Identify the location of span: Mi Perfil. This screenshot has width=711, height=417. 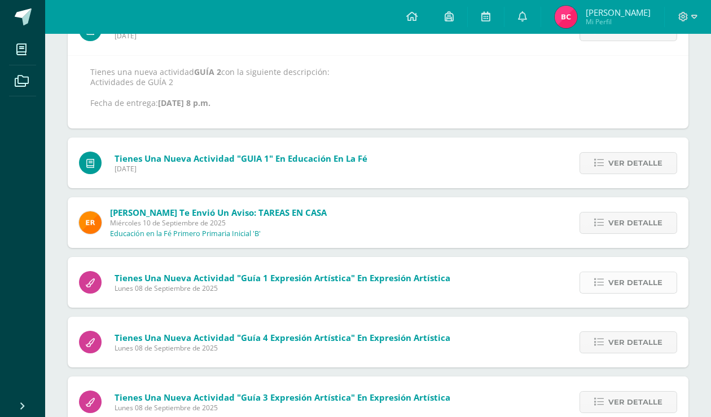
(618, 21).